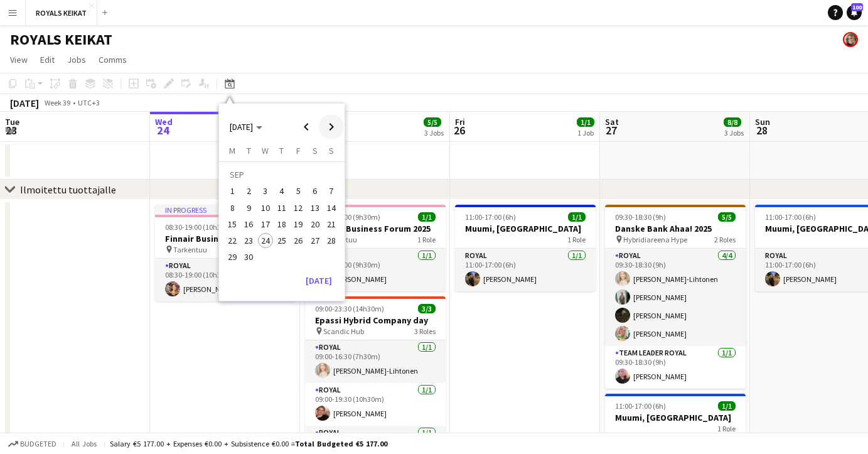 The height and width of the screenshot is (454, 868). I want to click on span: 26, so click(298, 240).